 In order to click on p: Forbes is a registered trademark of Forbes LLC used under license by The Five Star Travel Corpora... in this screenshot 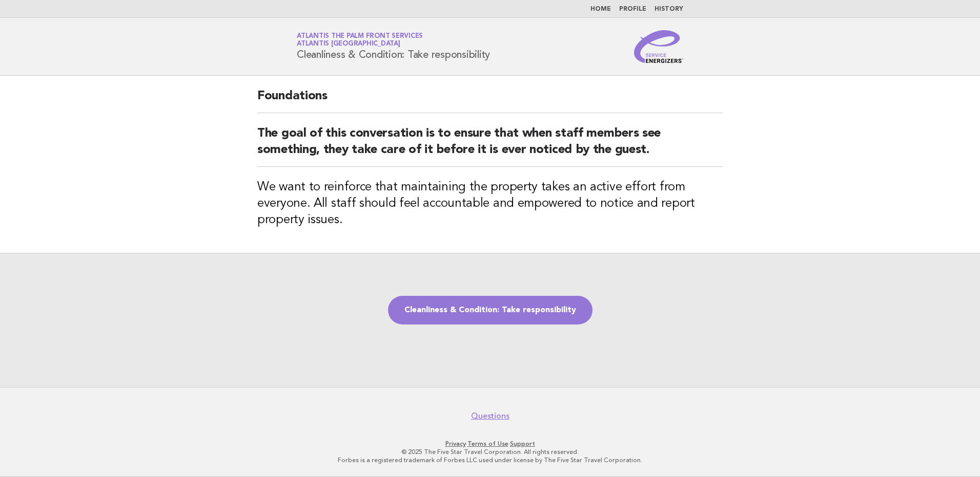, I will do `click(490, 460)`.